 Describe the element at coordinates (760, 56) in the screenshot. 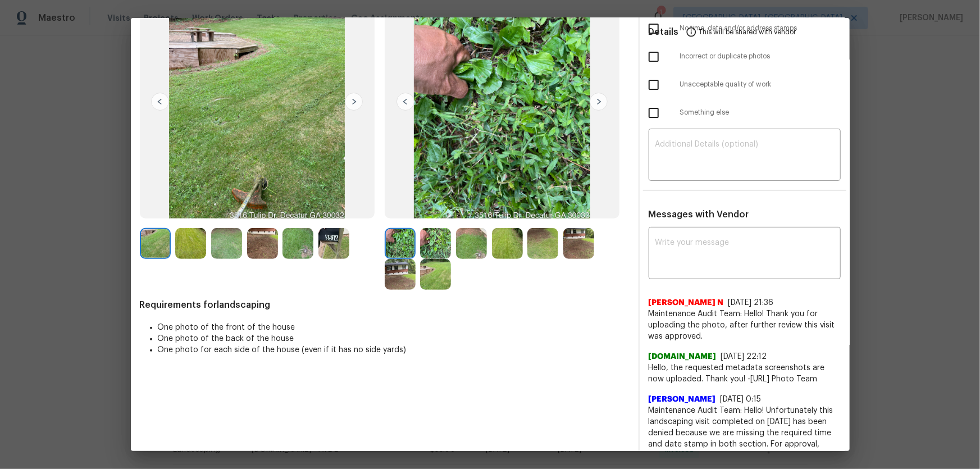

I see `span: Incorrect or duplicate photos` at that location.